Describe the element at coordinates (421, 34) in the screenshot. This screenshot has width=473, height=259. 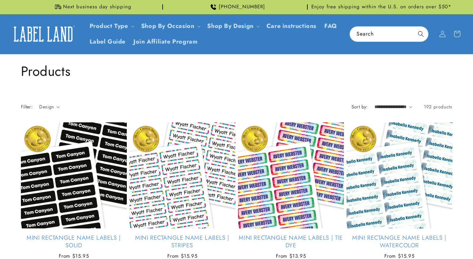
I see `button: Search` at that location.